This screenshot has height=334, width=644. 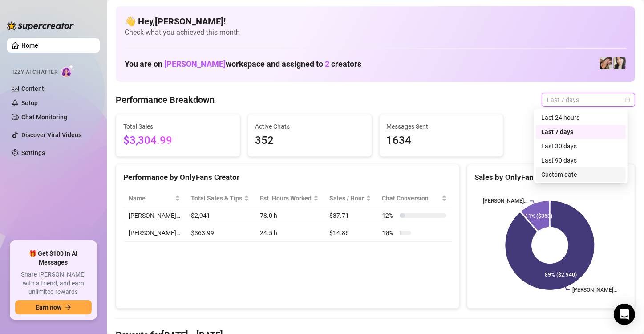 I want to click on span: Check what you achieved this month, so click(x=375, y=33).